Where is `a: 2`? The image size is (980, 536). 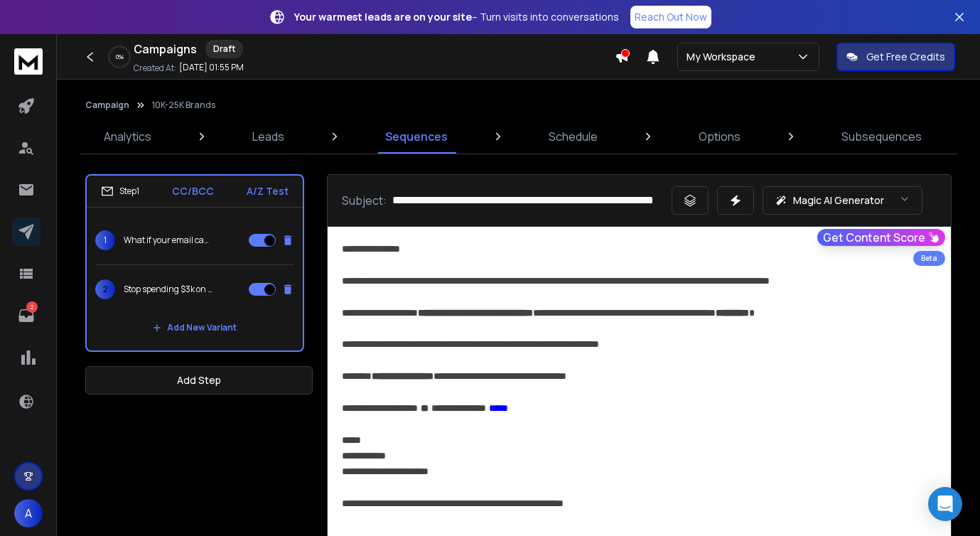
a: 2 is located at coordinates (27, 316).